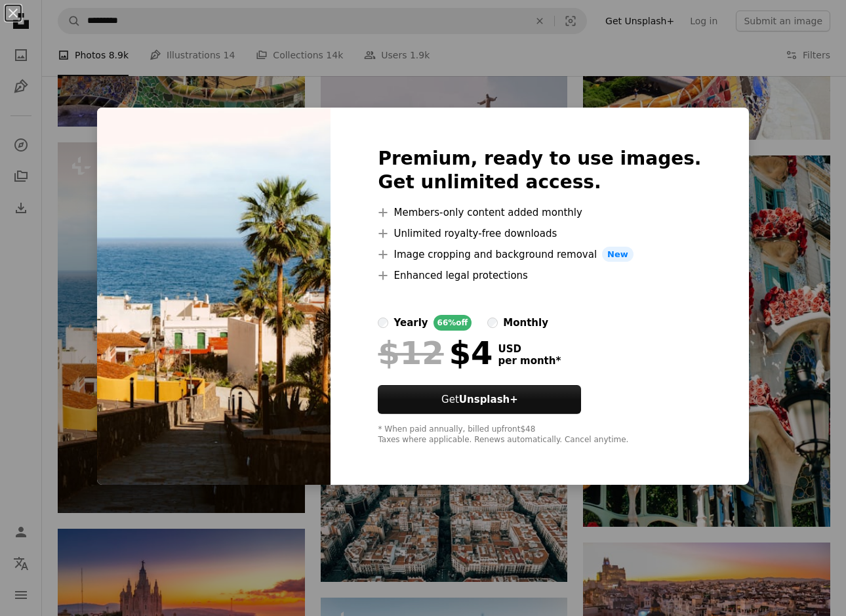 This screenshot has height=616, width=846. I want to click on div: yearly, so click(410, 323).